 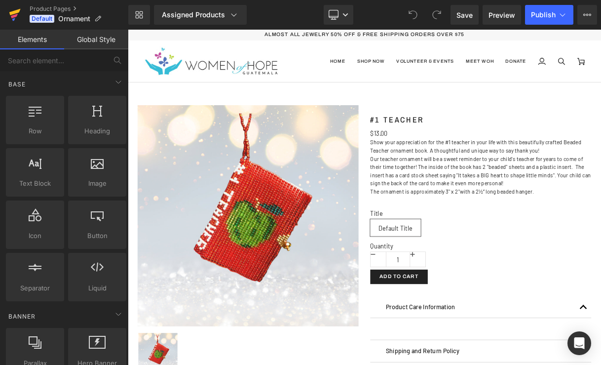 I want to click on span: Heading, so click(x=97, y=131).